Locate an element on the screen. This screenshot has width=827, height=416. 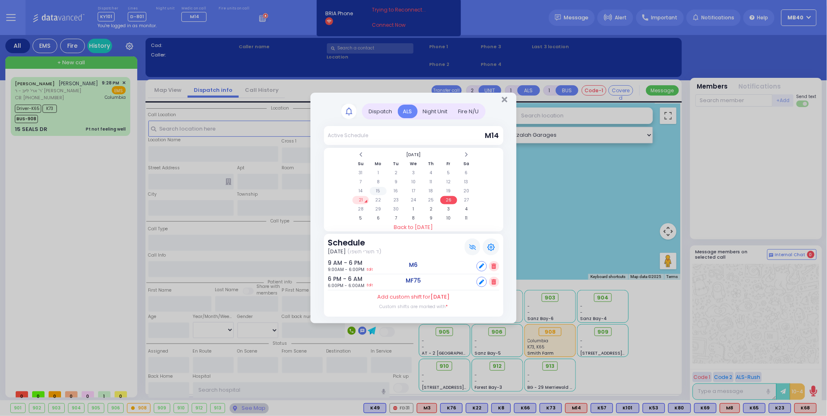
td: 21 is located at coordinates (361, 200).